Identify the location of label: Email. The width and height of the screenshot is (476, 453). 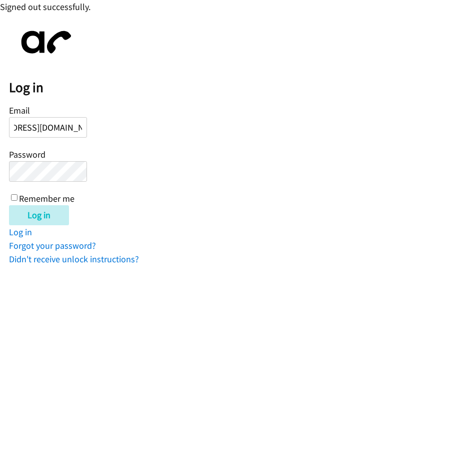
(20, 110).